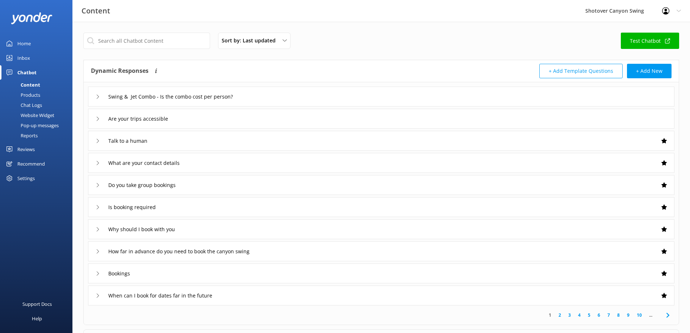  What do you see at coordinates (38, 95) in the screenshot?
I see `a: Products` at bounding box center [38, 95].